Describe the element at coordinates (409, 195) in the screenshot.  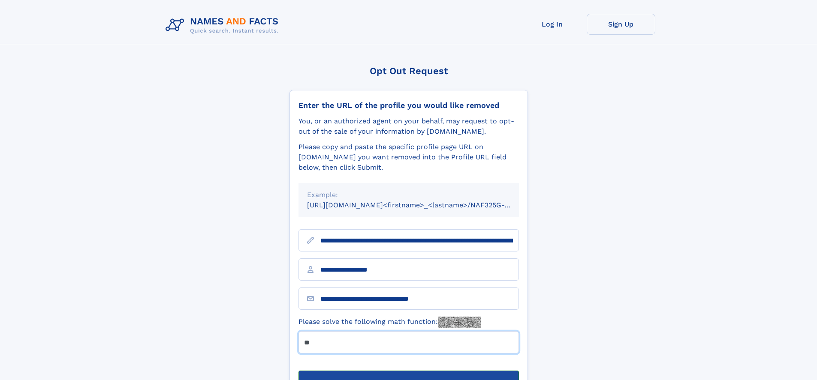
I see `div: Example:` at that location.